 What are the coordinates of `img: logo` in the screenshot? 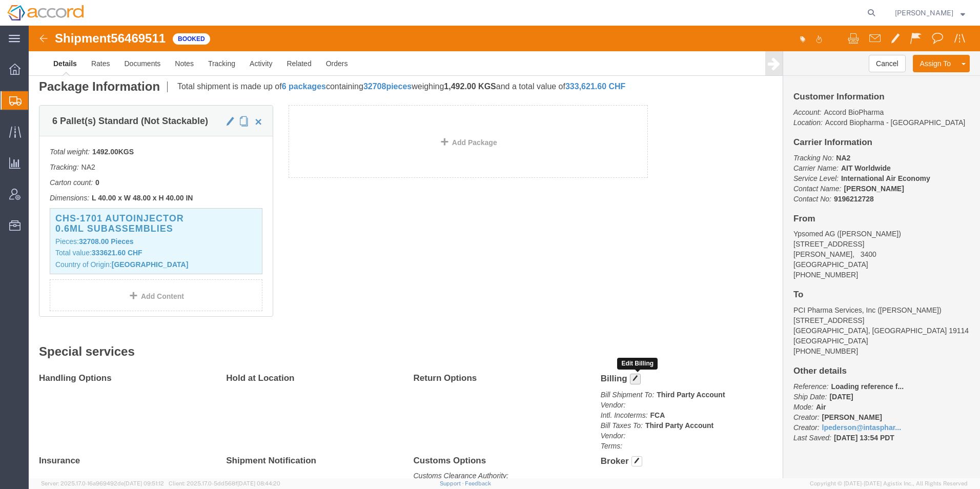 It's located at (45, 13).